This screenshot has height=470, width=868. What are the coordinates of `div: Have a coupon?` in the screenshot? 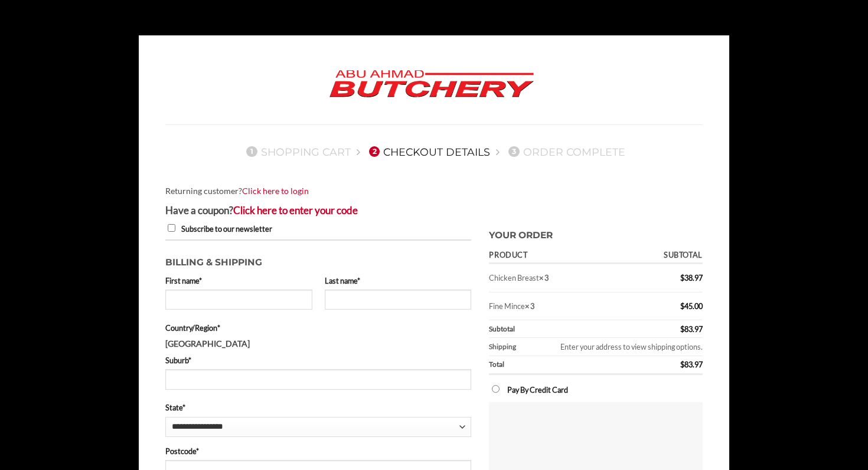 It's located at (434, 210).